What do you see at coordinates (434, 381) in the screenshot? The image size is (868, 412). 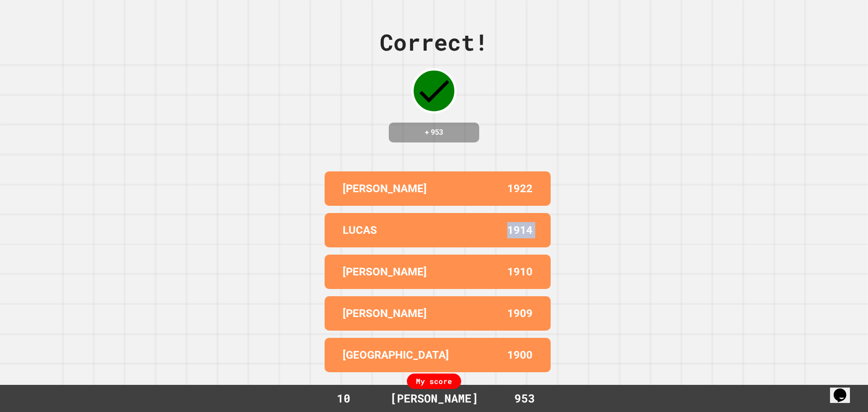 I see `div: My score` at bounding box center [434, 381].